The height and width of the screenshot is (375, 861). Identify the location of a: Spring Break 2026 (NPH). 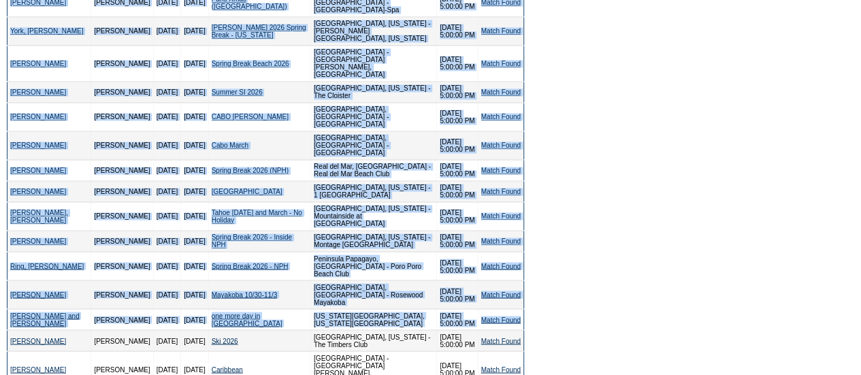
(250, 170).